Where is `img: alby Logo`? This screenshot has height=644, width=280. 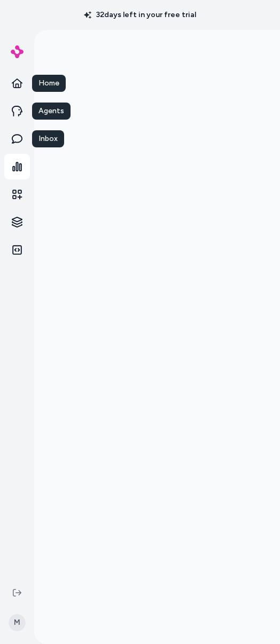 img: alby Logo is located at coordinates (17, 52).